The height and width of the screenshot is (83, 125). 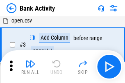 I want to click on div: Add Column, so click(x=54, y=38).